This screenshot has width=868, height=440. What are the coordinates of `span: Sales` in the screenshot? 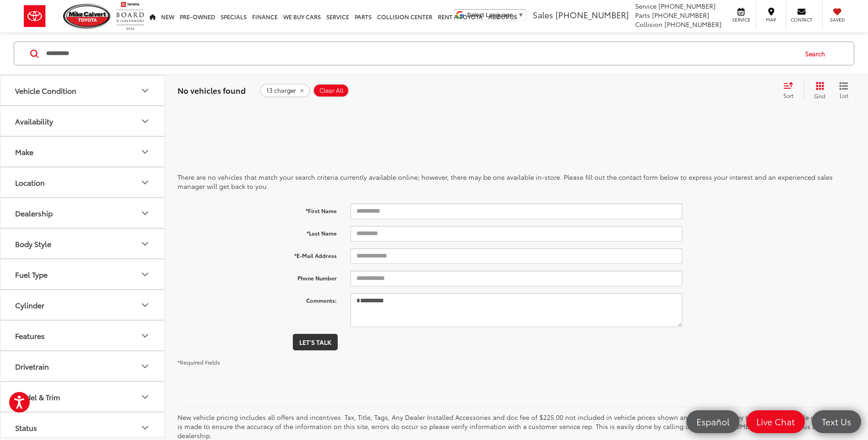 It's located at (543, 15).